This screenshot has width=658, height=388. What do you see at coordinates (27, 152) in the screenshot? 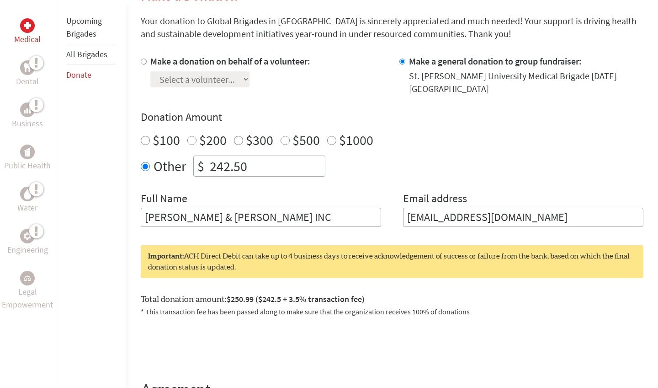
I see `div: Public Health` at bounding box center [27, 152].